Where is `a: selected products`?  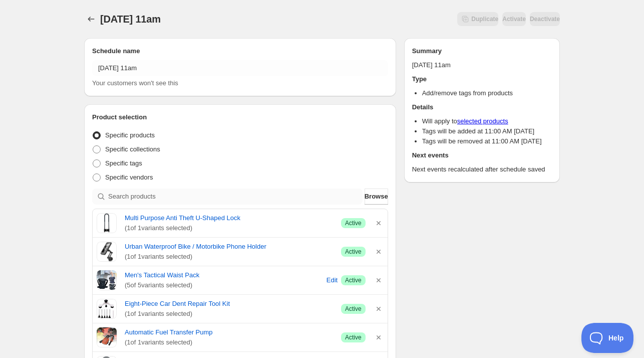
a: selected products is located at coordinates (483, 121).